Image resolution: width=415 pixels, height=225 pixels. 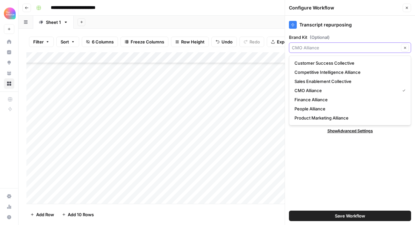 I want to click on span: Customer Success Collective, so click(x=349, y=63).